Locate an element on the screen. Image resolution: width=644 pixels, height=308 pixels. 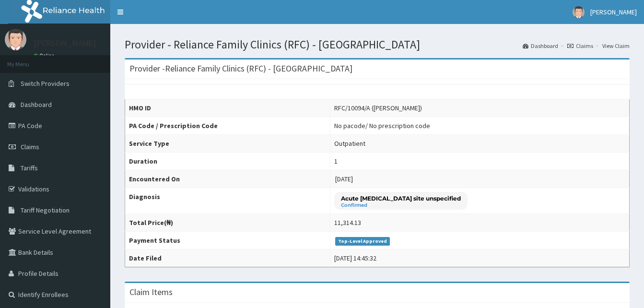
span: Tariffs is located at coordinates (29, 168).